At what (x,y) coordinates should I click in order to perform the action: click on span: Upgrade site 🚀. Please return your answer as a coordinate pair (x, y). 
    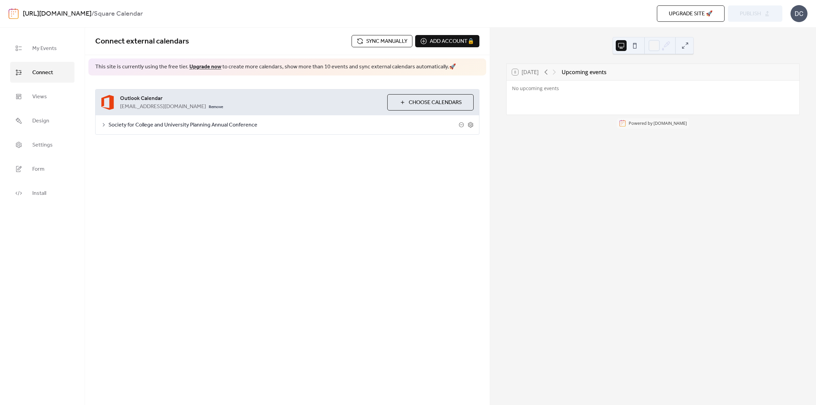
    Looking at the image, I should click on (691, 14).